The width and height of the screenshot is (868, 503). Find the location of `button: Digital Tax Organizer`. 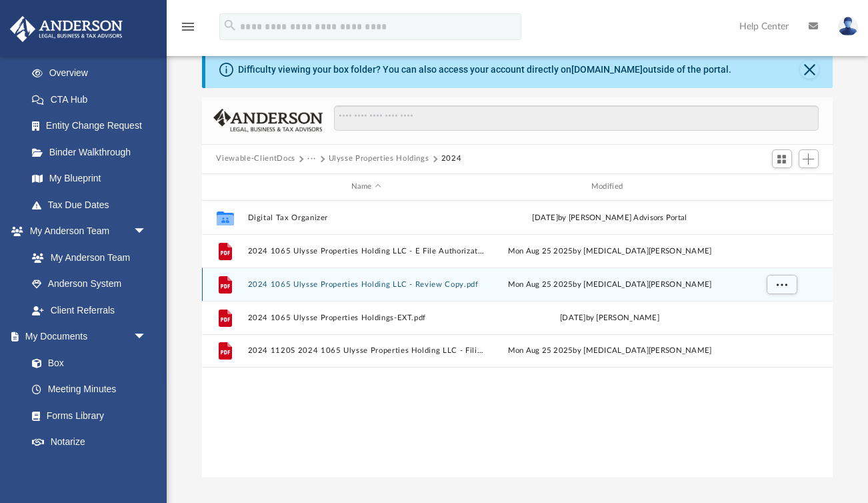

button: Digital Tax Organizer is located at coordinates (366, 218).